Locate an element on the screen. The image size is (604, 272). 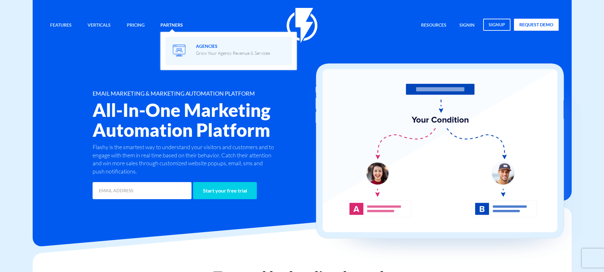
h1: EMAIL MARKETING & MARKETING AUTOMATION PLATFORM is located at coordinates (216, 94).